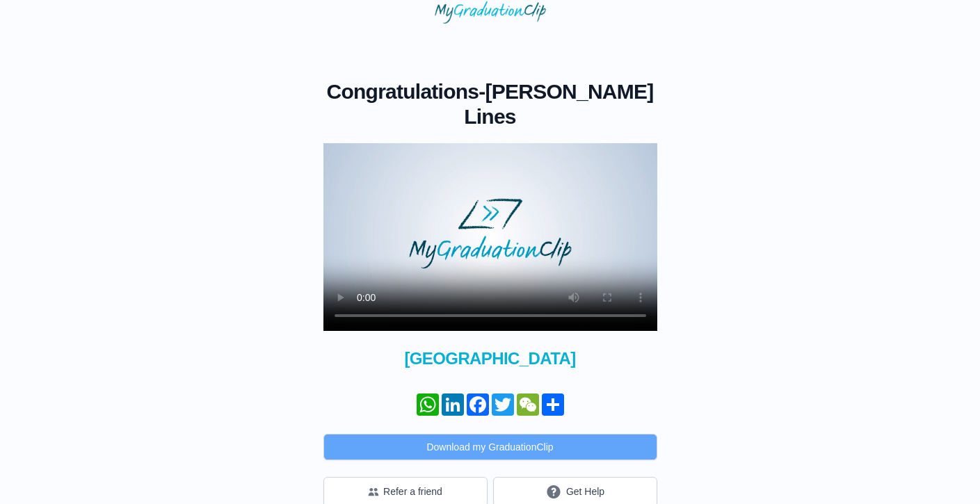 This screenshot has height=504, width=980. What do you see at coordinates (452, 404) in the screenshot?
I see `a: LinkedIn` at bounding box center [452, 404].